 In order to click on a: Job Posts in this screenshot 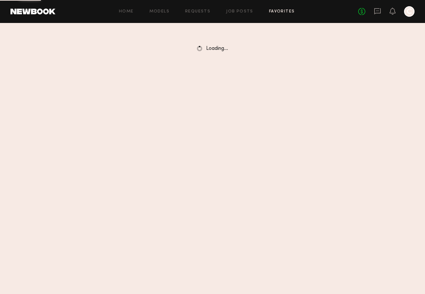, I will do `click(240, 11)`.